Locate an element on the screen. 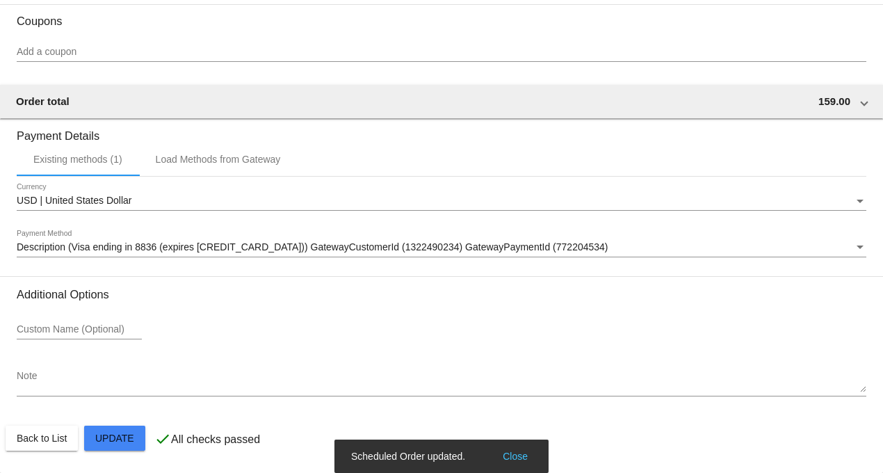  mat-select: Currency is located at coordinates (441, 201).